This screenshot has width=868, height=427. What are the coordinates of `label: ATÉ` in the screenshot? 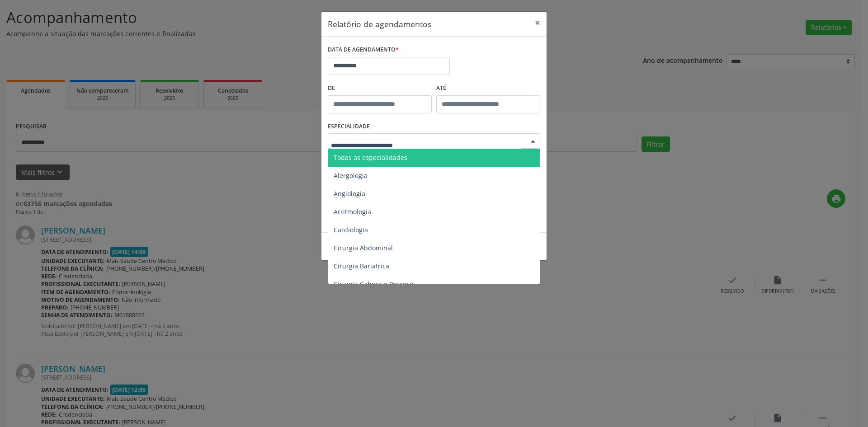 It's located at (489, 88).